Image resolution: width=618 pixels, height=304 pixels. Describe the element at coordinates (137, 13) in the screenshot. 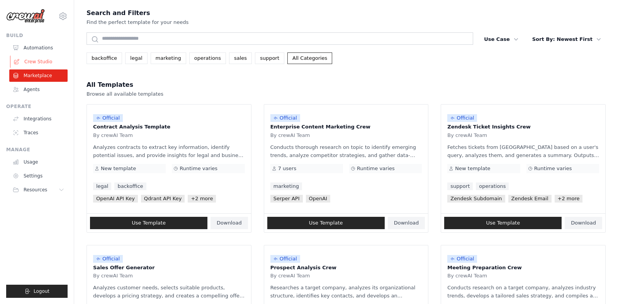

I see `h2: Search and Filters` at that location.